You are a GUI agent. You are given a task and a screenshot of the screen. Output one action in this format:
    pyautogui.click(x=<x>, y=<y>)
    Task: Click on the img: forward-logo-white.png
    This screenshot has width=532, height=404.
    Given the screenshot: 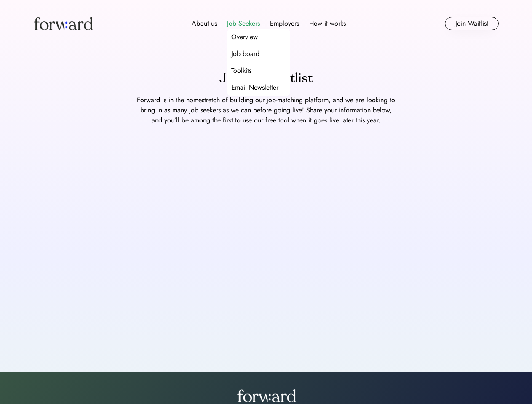 What is the action you would take?
    pyautogui.click(x=266, y=396)
    